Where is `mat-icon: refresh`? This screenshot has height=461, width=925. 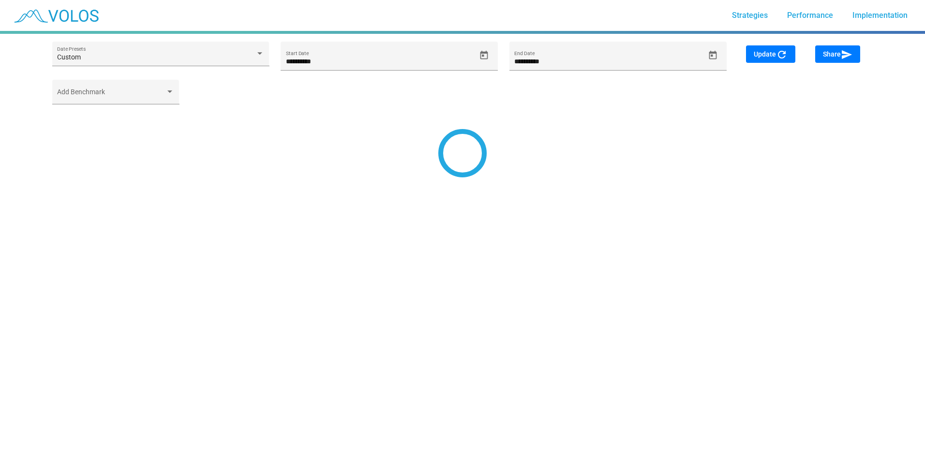 mat-icon: refresh is located at coordinates (782, 55).